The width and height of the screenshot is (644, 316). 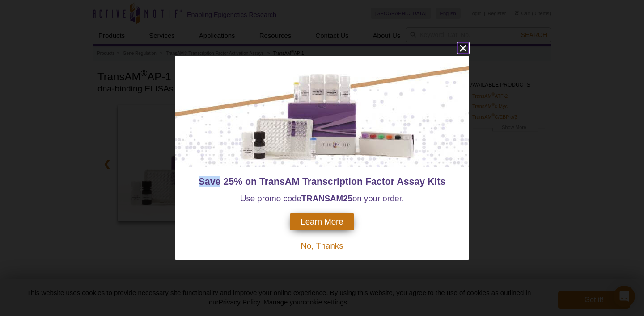 I want to click on button: close, so click(x=463, y=48).